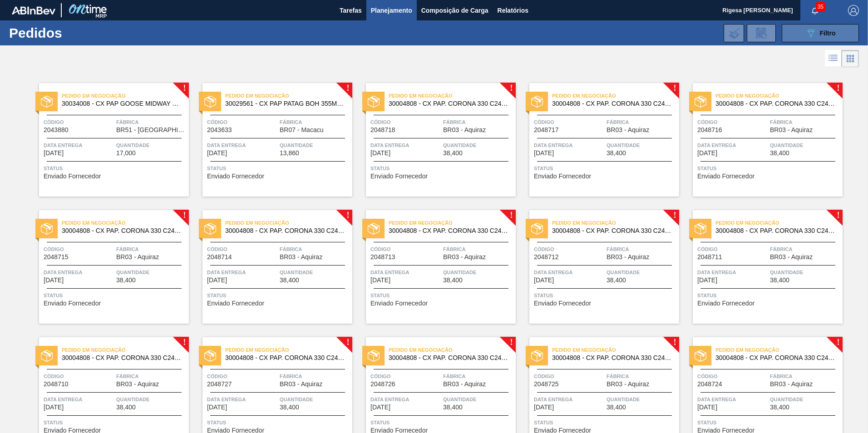  What do you see at coordinates (151, 130) in the screenshot?
I see `span: BR51 - Bohemia` at bounding box center [151, 130].